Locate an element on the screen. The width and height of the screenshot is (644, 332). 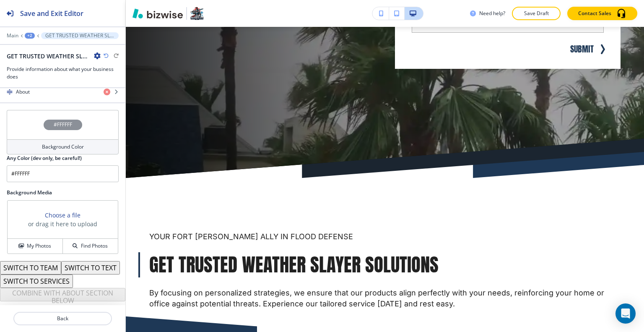
div: Open Intercom Messenger is located at coordinates (626, 314).